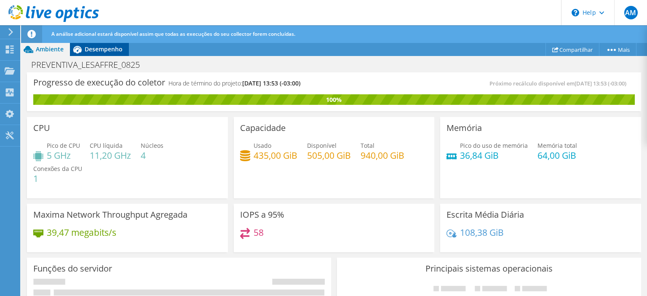 The width and height of the screenshot is (647, 296). I want to click on span: Núcleos, so click(152, 145).